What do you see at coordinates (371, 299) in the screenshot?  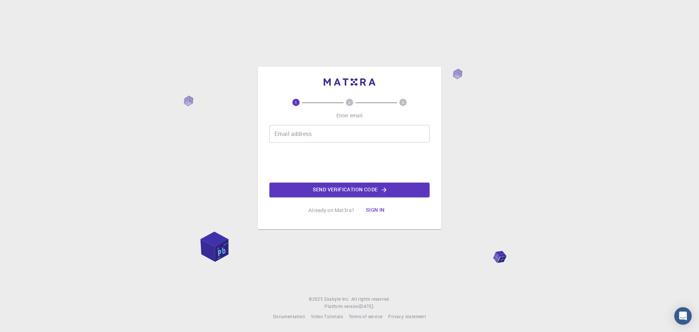 I see `span: All rights reserved.` at bounding box center [371, 299].